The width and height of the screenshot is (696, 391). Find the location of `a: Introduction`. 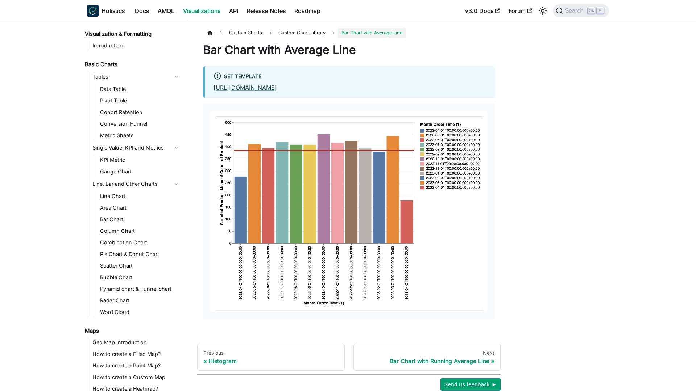

a: Introduction is located at coordinates (136, 46).